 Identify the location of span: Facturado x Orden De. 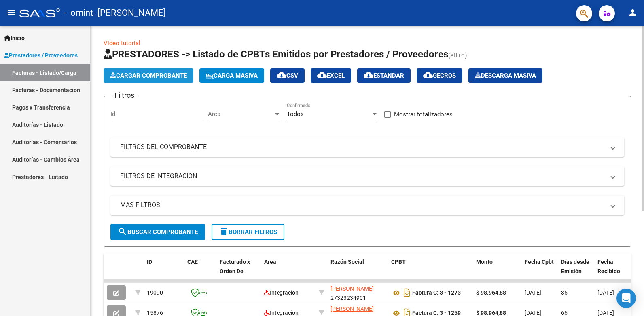
(235, 266).